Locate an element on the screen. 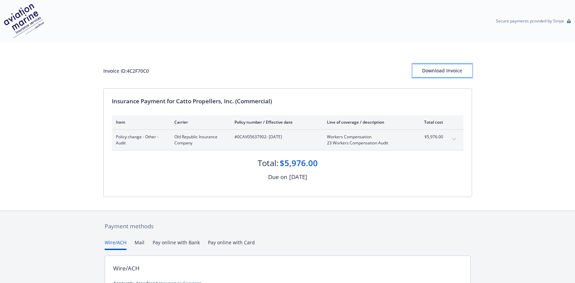 This screenshot has width=575, height=283. p: Secure payments provided by Stripe is located at coordinates (530, 21).